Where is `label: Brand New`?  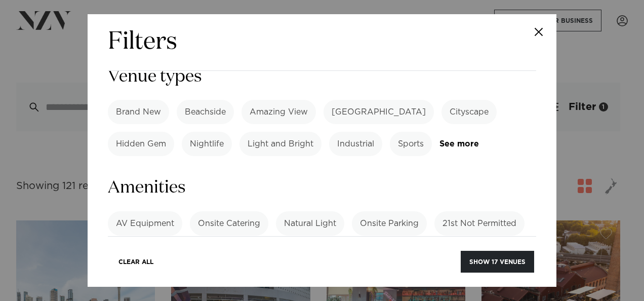 label: Brand New is located at coordinates (139, 112).